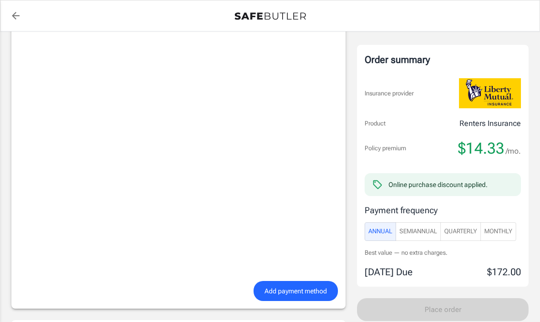 The width and height of the screenshot is (540, 322). Describe the element at coordinates (490, 93) in the screenshot. I see `img: Liberty Mutual` at that location.